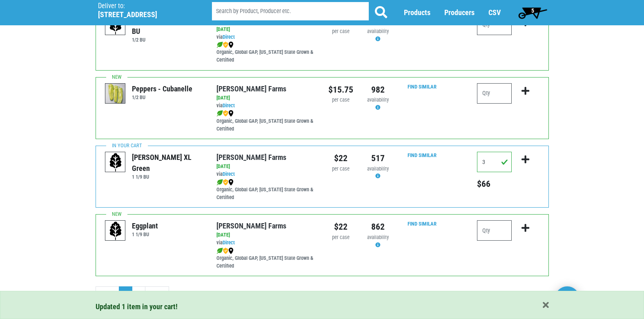  Describe the element at coordinates (340, 90) in the screenshot. I see `div: $15.75` at that location.